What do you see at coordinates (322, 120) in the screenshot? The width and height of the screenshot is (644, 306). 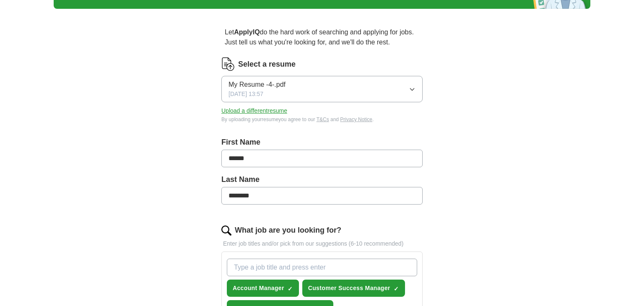 I see `div: By uploading your resume you agree to our and .` at bounding box center [322, 120].